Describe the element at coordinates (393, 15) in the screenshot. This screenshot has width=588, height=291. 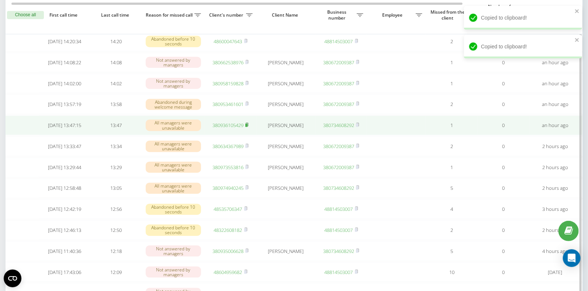
I see `span: Employee` at that location.